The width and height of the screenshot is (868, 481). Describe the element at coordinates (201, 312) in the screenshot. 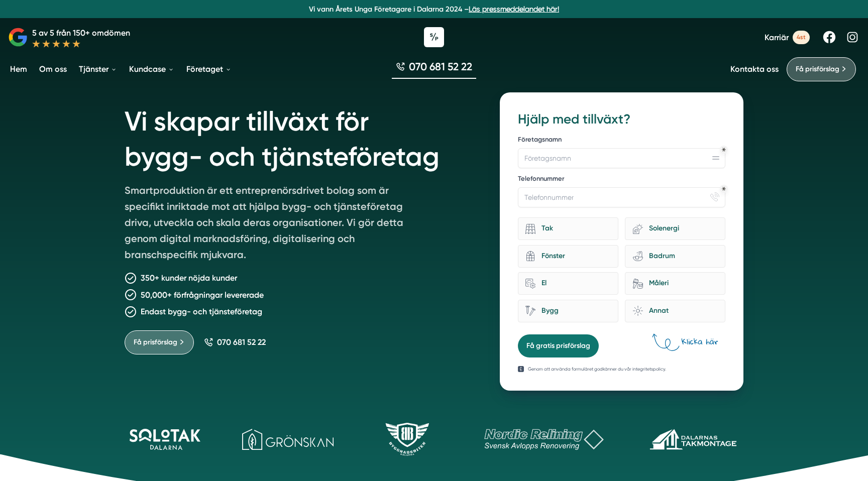

I see `p: Endast bygg- och tjänsteföretag` at that location.